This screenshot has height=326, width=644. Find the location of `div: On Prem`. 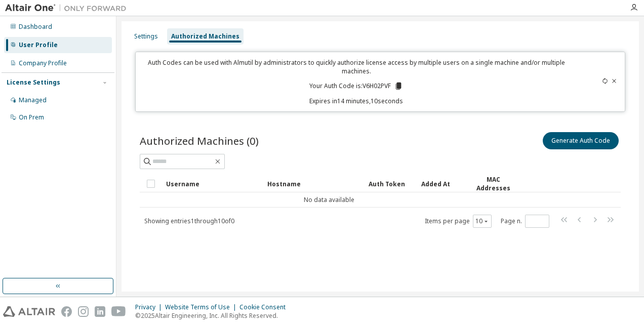

div: On Prem is located at coordinates (31, 118).